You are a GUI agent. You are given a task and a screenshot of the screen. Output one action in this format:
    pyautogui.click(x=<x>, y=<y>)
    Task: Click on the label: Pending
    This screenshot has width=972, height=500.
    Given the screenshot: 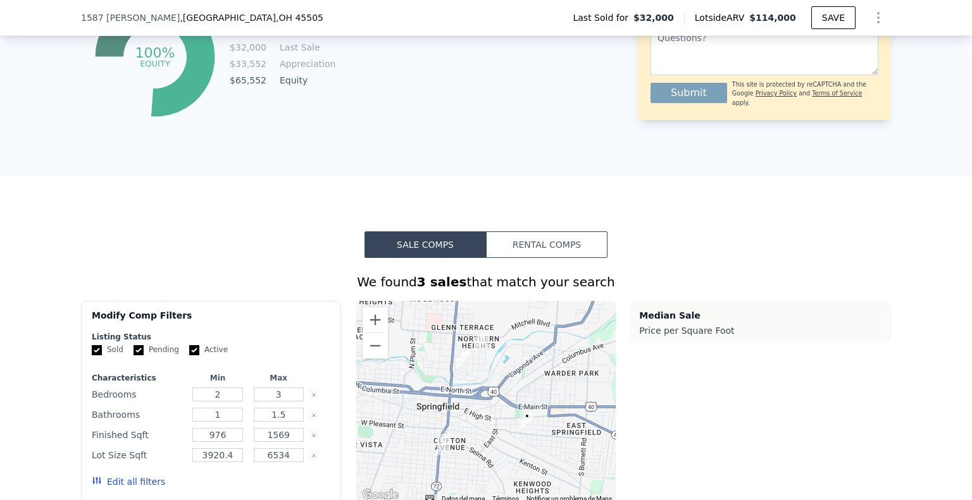 What is the action you would take?
    pyautogui.click(x=156, y=350)
    